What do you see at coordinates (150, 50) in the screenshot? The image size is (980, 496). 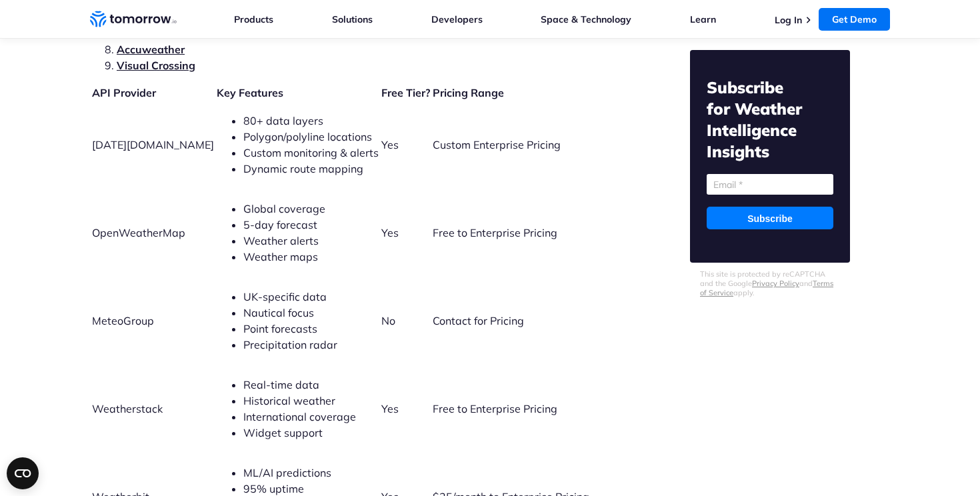 I see `a: Accuweather` at bounding box center [150, 50].